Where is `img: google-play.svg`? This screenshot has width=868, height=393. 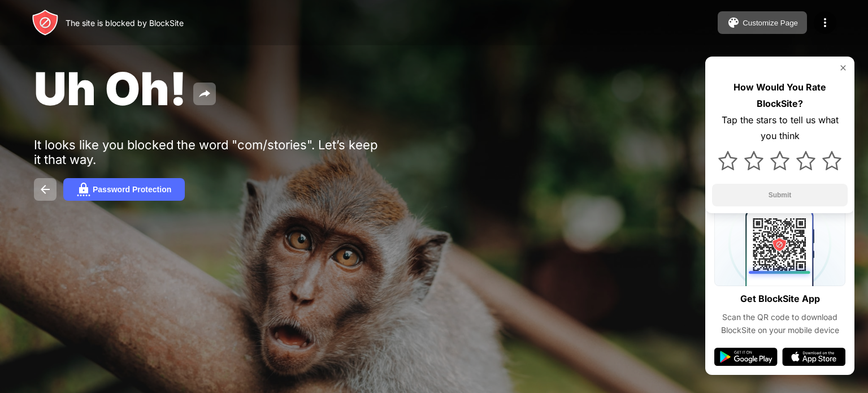
img: google-play.svg is located at coordinates (746, 357).